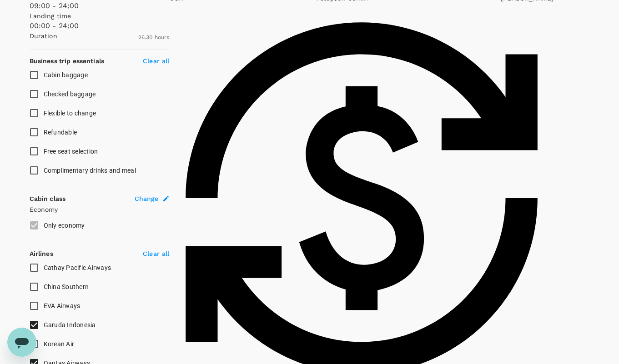 The width and height of the screenshot is (619, 364). Describe the element at coordinates (66, 287) in the screenshot. I see `span: China Southern` at that location.